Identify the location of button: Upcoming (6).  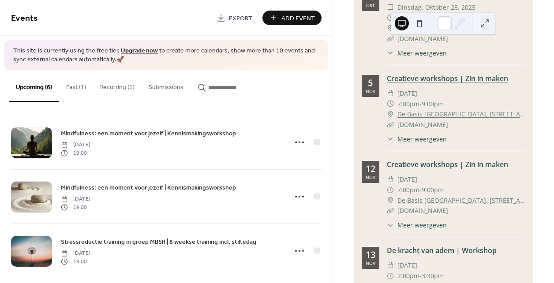
(34, 86).